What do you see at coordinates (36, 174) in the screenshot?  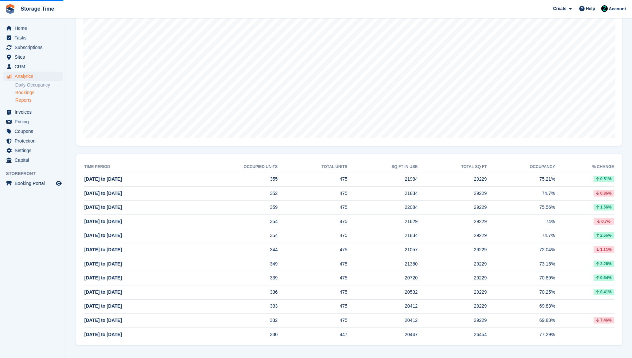 I see `span: Storefront` at bounding box center [36, 174].